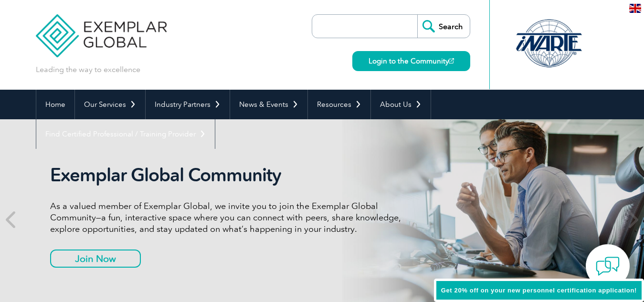  What do you see at coordinates (269, 105) in the screenshot?
I see `a: News & Events` at bounding box center [269, 105].